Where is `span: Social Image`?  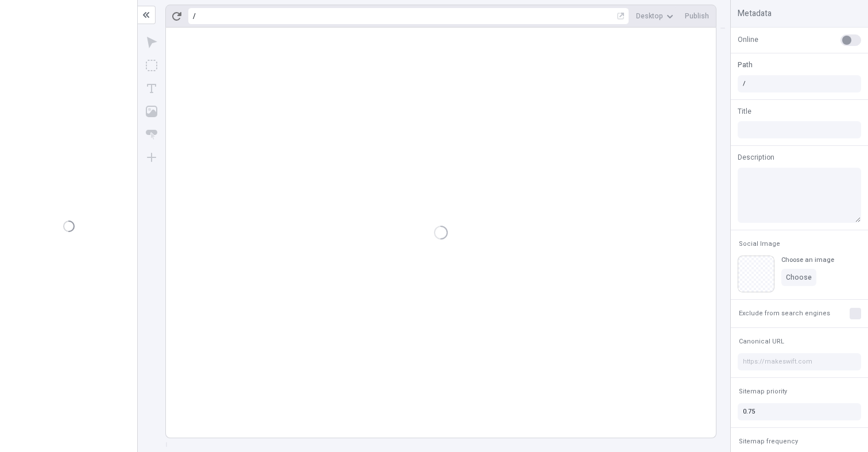
span: Social Image is located at coordinates (760, 243).